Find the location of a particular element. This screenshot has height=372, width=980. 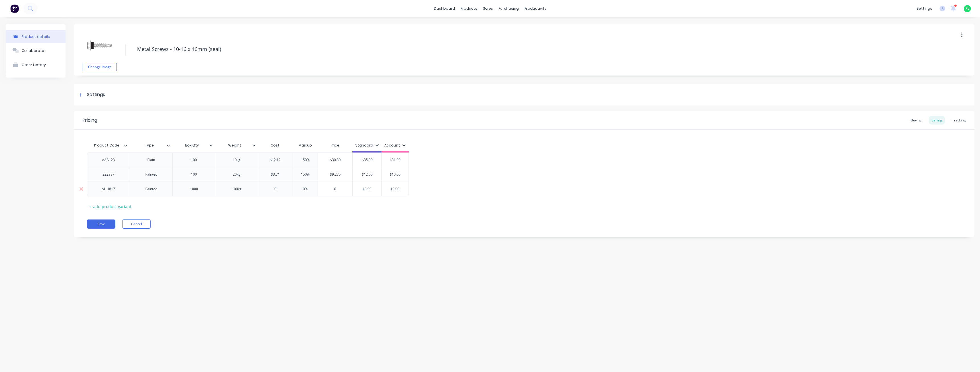

div: AHU817 is located at coordinates (108, 189).